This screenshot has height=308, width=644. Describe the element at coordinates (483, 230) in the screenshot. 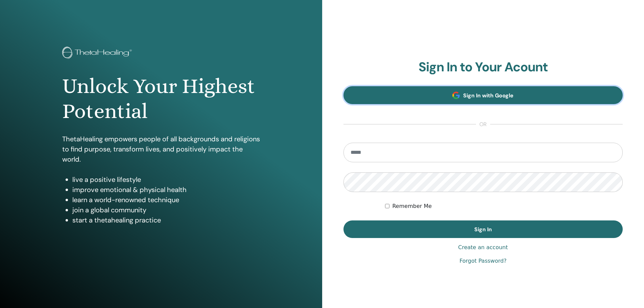

I see `button: Sign In` at that location.